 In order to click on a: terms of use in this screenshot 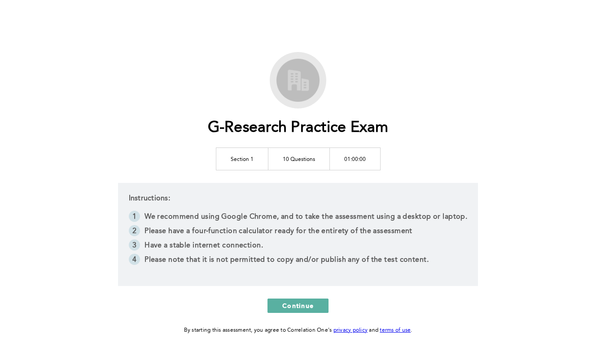, I will do `click(395, 330)`.